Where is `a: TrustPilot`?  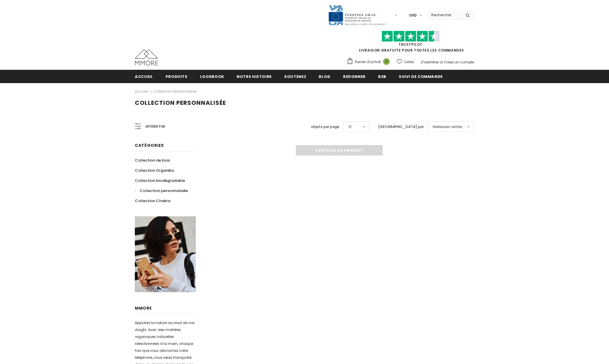 a: TrustPilot is located at coordinates (410, 44).